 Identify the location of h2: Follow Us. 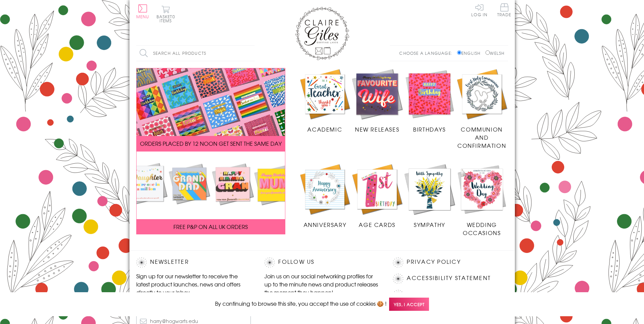
(322, 262).